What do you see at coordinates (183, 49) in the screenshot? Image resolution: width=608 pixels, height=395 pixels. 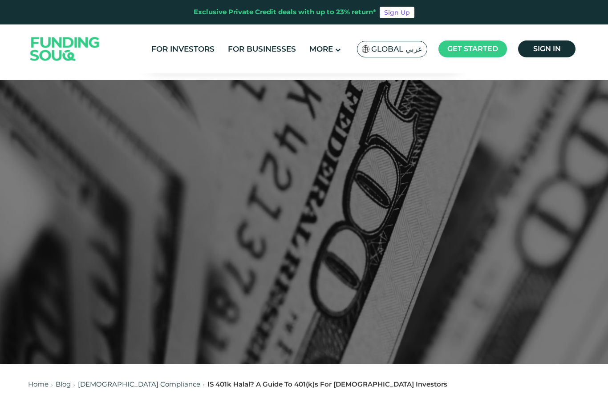 I see `a: For Investors` at bounding box center [183, 49].